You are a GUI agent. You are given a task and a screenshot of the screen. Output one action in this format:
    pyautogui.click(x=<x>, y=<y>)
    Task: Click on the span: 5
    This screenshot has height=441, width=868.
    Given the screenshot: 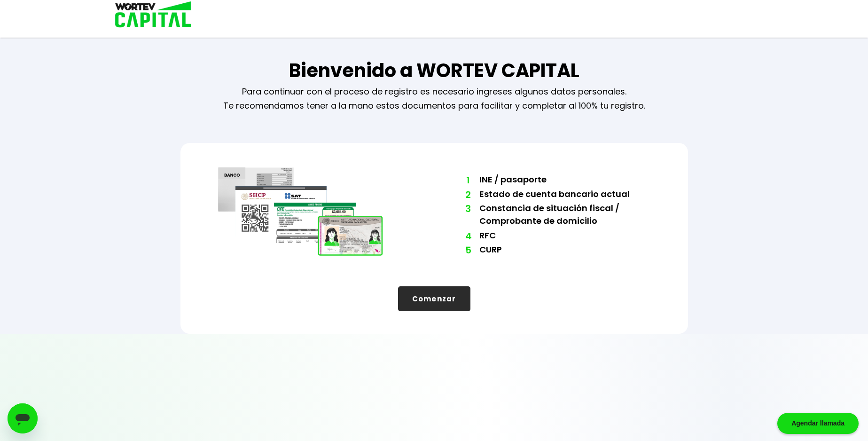 What is the action you would take?
    pyautogui.click(x=467, y=250)
    